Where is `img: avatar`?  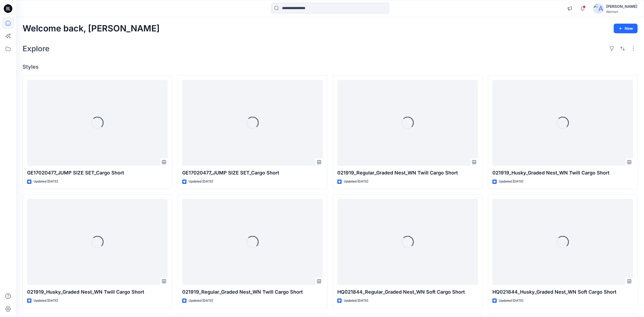 img: avatar is located at coordinates (599, 9).